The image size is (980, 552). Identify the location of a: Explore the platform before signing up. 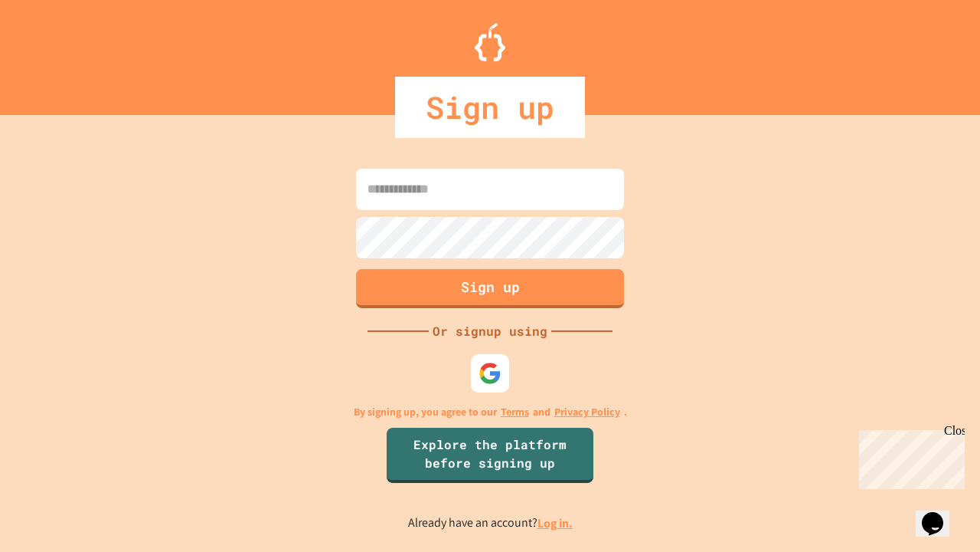
(490, 455).